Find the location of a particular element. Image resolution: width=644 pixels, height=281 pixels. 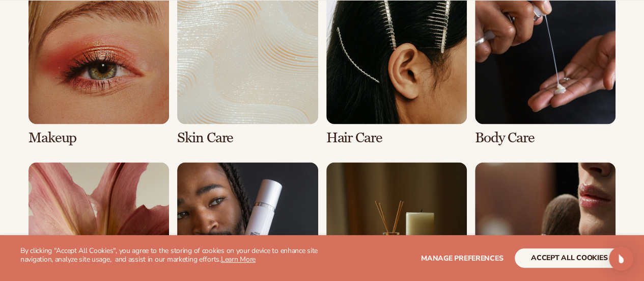

a: Learn More is located at coordinates (238, 259).